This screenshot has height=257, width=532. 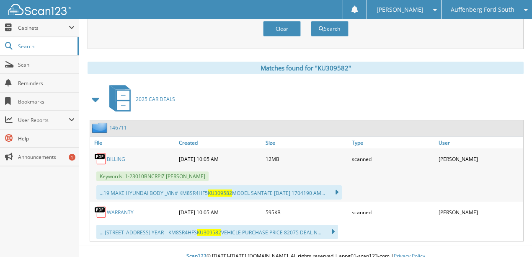 What do you see at coordinates (393, 142) in the screenshot?
I see `a: Type` at bounding box center [393, 142].